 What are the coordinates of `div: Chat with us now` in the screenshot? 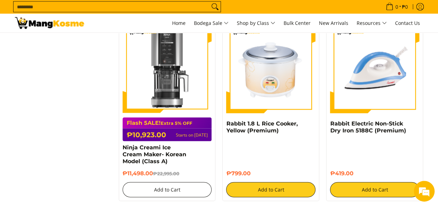 It's located at (76, 43).